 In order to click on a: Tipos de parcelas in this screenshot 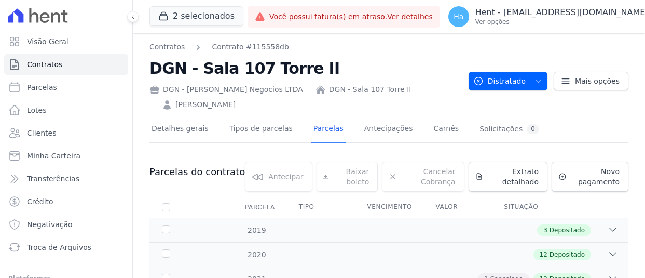, I will do `click(261, 129)`.